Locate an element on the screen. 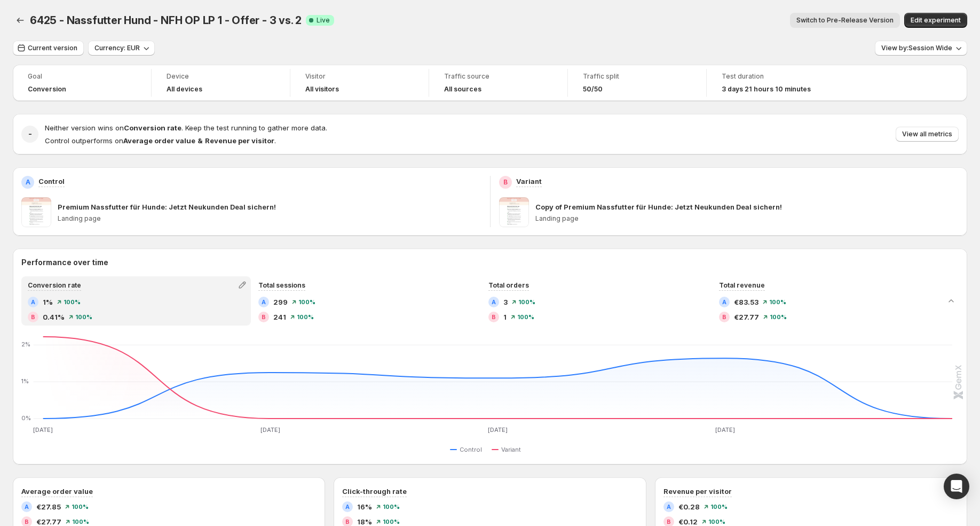  button: Current version is located at coordinates (48, 48).